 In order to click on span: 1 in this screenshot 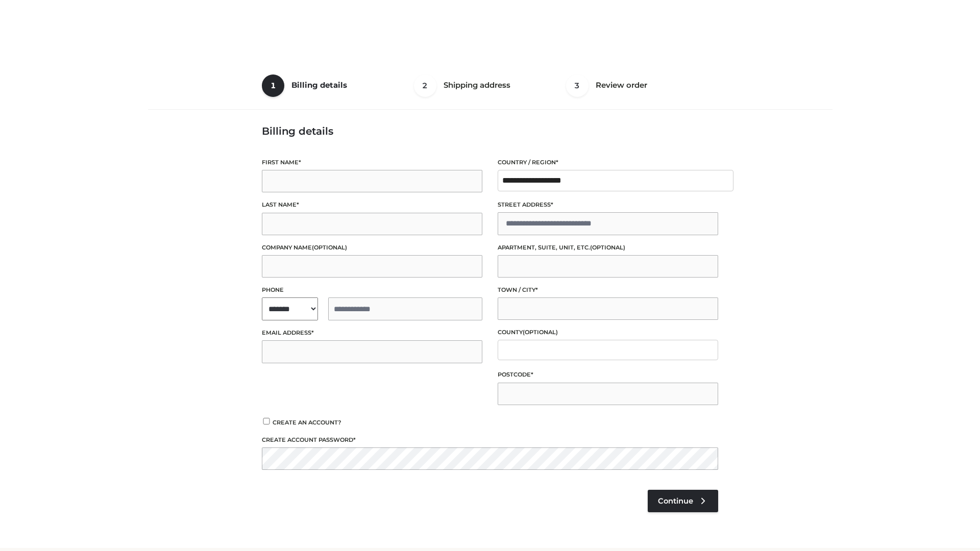, I will do `click(273, 85)`.